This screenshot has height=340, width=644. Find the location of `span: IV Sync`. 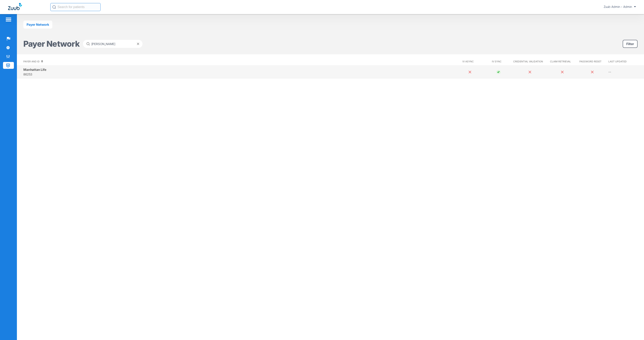

span: IV Sync is located at coordinates (497, 61).